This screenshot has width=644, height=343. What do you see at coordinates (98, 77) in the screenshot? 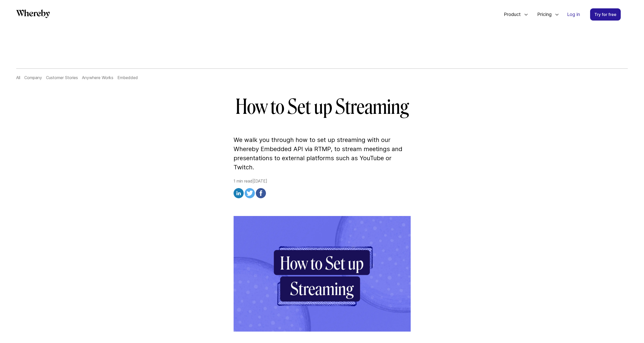
I see `a: Anywhere Works` at bounding box center [98, 77].